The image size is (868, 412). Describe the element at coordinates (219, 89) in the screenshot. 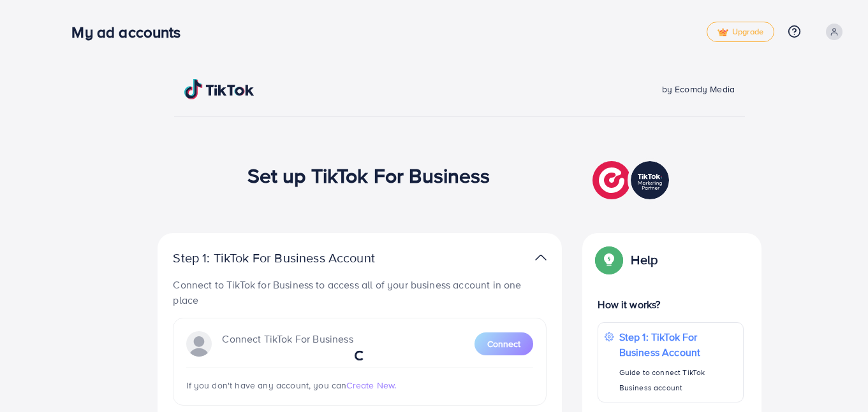

I see `img: TikTok` at that location.